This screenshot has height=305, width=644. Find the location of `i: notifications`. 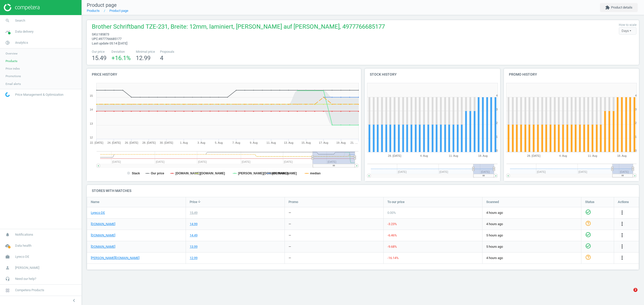

i: notifications is located at coordinates (8, 235).